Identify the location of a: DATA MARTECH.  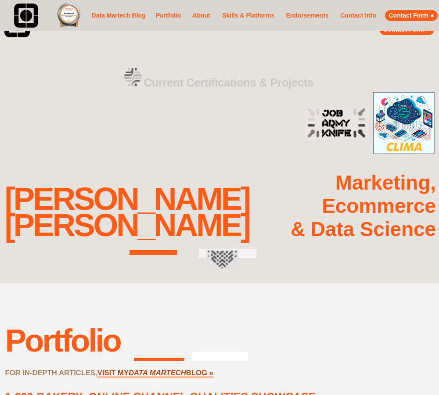
(157, 373).